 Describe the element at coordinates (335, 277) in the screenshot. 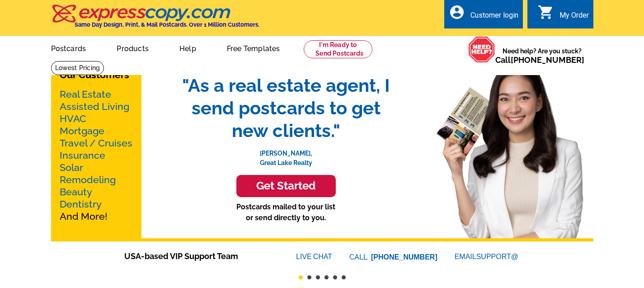

I see `button: 5 of 6` at that location.